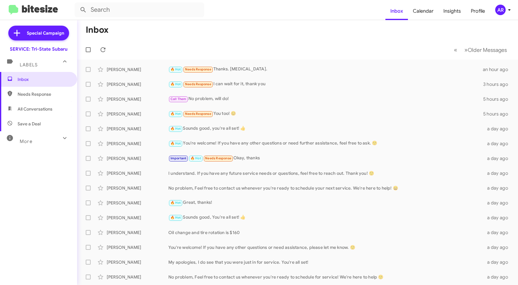 The height and width of the screenshot is (285, 518). Describe the element at coordinates (498, 84) in the screenshot. I see `div: 3 hours ago` at that location.